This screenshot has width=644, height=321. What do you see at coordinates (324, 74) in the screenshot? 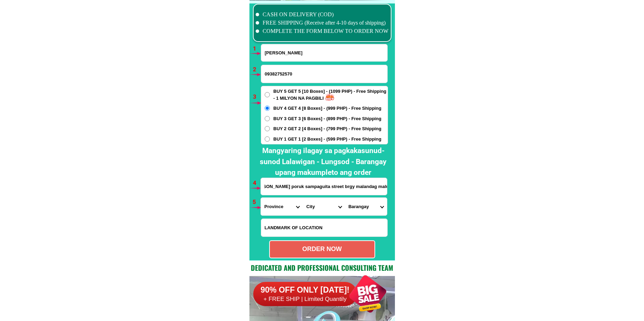
I see `input: Input phone_number` at bounding box center [324, 74].